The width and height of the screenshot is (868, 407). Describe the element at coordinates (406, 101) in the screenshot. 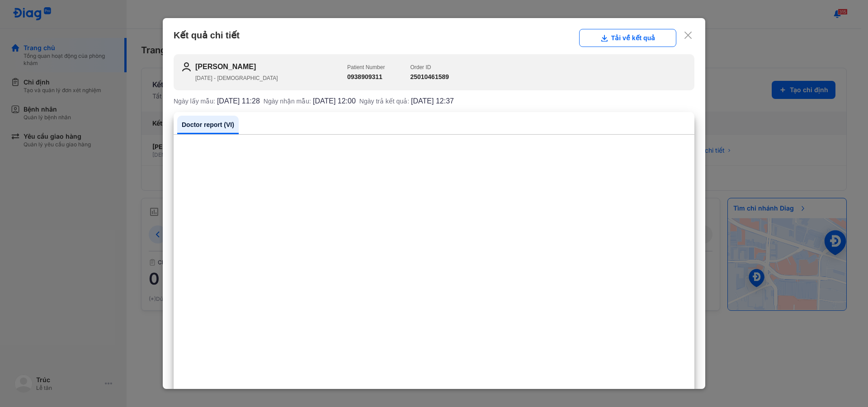

I see `div: Ngày trả kết quả:` at that location.